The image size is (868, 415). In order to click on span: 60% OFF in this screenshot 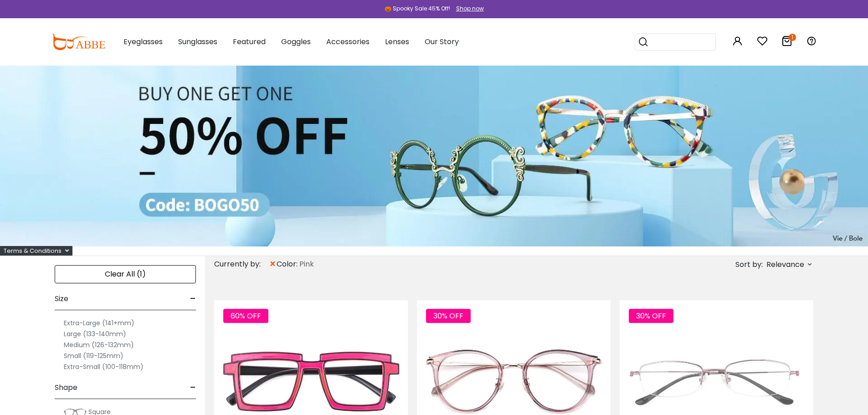, I will do `click(245, 316)`.